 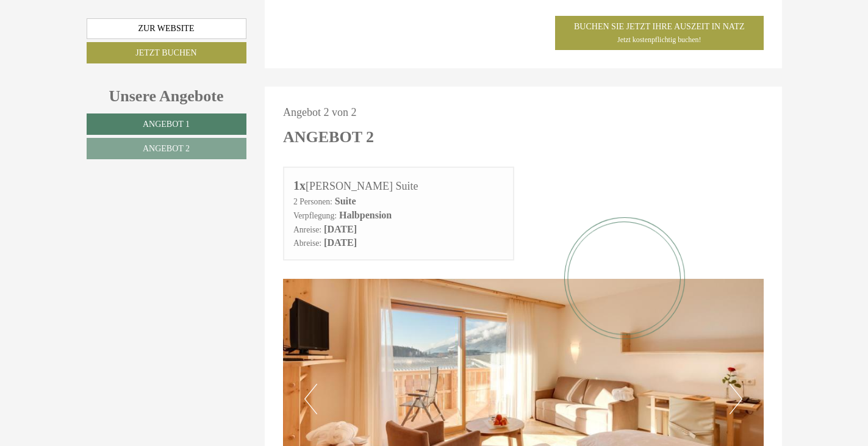 What do you see at coordinates (315, 216) in the screenshot?
I see `small: Verpflegung:` at bounding box center [315, 216].